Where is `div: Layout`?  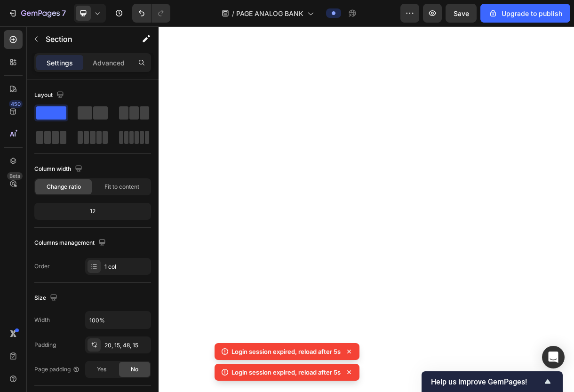
div: Layout is located at coordinates (50, 95).